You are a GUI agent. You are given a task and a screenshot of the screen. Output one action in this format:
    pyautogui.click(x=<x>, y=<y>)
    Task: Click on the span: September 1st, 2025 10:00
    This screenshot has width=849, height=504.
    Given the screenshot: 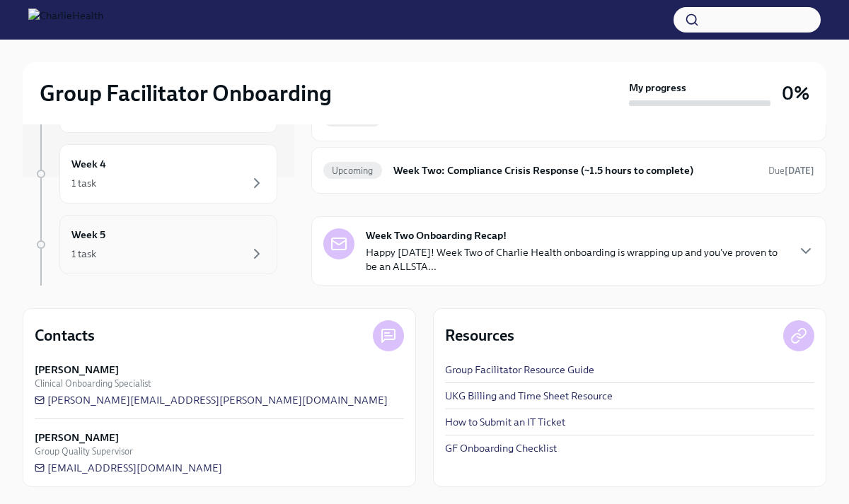 What is the action you would take?
    pyautogui.click(x=791, y=171)
    